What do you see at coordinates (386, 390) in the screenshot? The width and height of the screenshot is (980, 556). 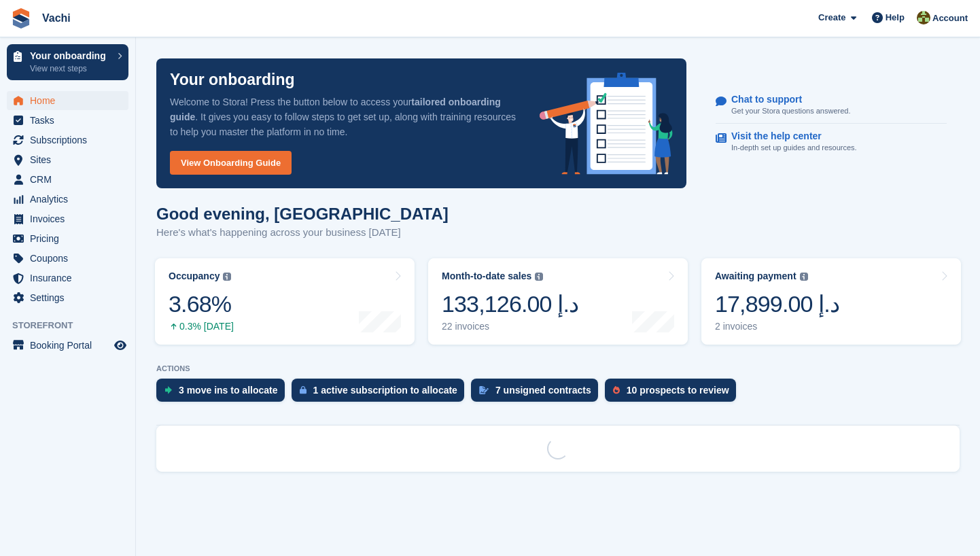 I see `div: 1 active subscription to allocate` at bounding box center [386, 390].